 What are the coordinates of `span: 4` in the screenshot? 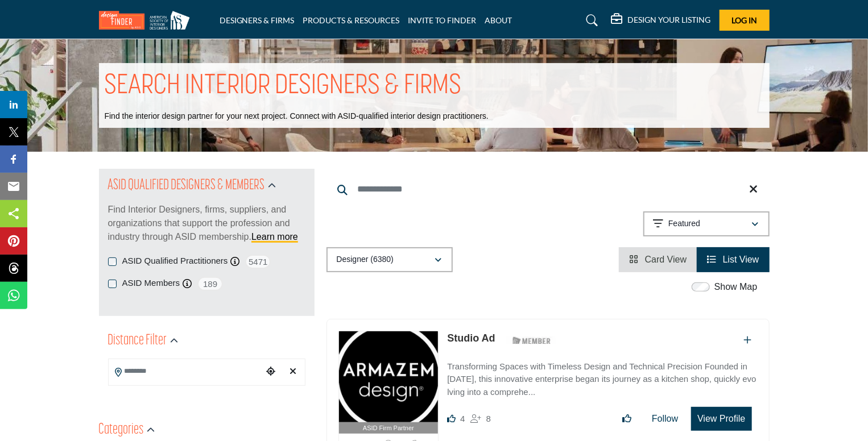 It's located at (462, 418).